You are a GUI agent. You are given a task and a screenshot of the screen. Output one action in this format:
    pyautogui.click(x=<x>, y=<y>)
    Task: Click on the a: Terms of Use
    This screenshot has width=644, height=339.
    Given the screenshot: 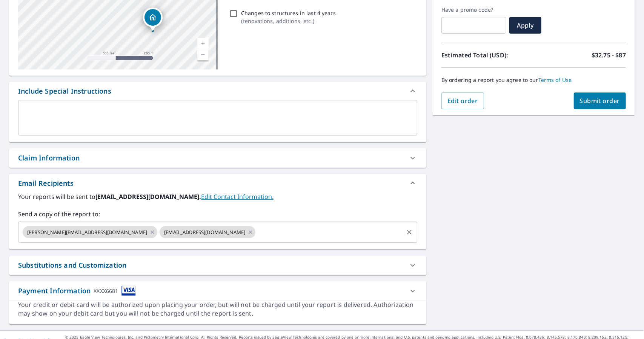 What is the action you would take?
    pyautogui.click(x=555, y=80)
    